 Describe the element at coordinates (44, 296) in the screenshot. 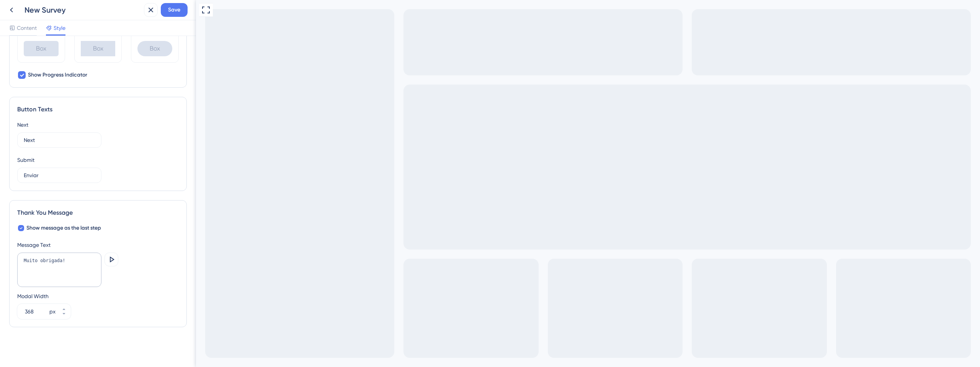

I see `div: Modal Width` at that location.